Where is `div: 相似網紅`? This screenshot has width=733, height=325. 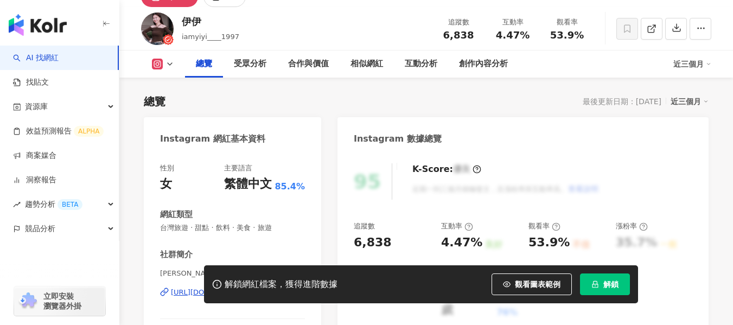 div: 相似網紅 is located at coordinates (367, 64).